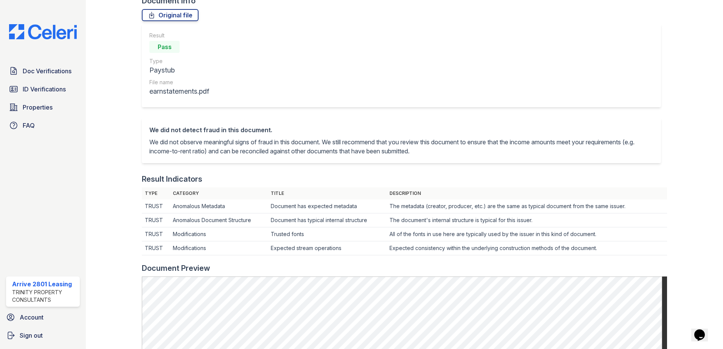 The width and height of the screenshot is (723, 349). I want to click on span: Doc Verifications, so click(47, 71).